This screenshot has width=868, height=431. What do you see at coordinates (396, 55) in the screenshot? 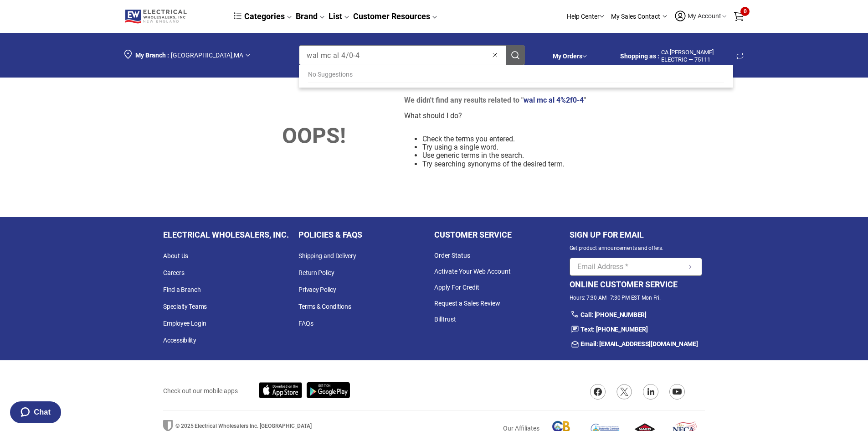
I see `input: Clear search fieldSearch Products` at bounding box center [396, 55].